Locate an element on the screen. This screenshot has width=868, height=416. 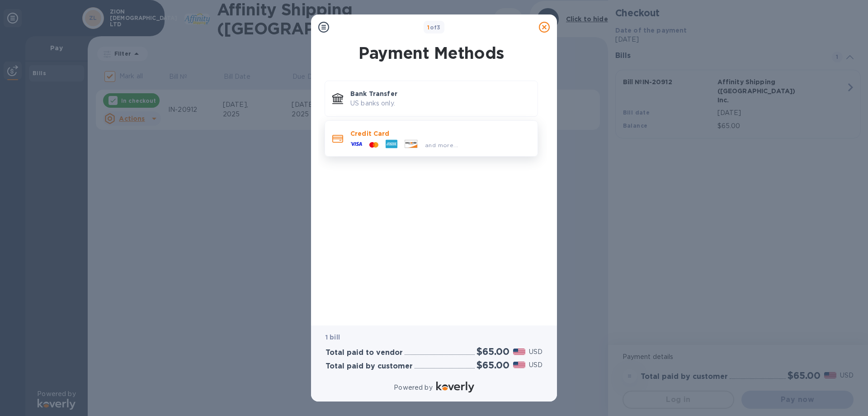
p: Bank Transfer is located at coordinates (440, 94).